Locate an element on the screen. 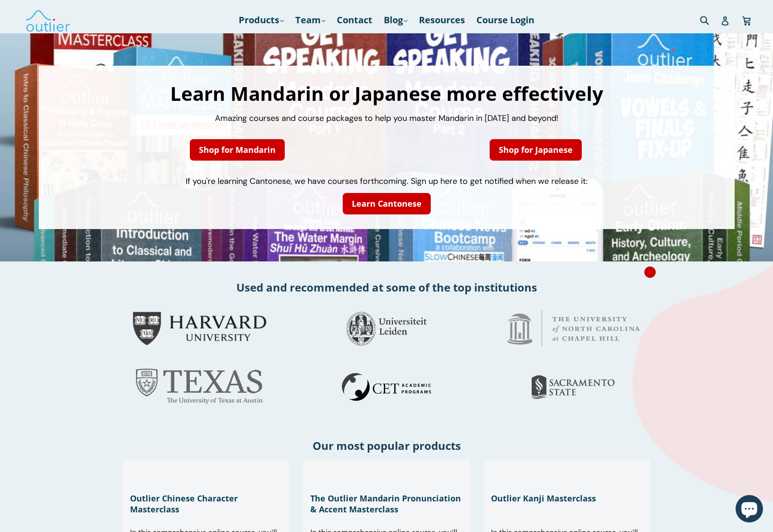 The width and height of the screenshot is (773, 532). h1: Learn Mandarin or Japanese more effectively is located at coordinates (386, 93).